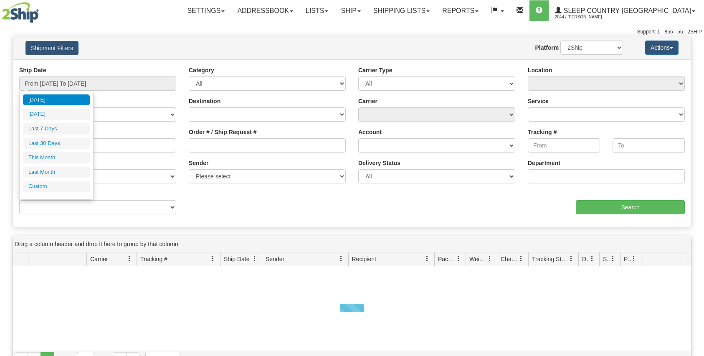  Describe the element at coordinates (458, 258) in the screenshot. I see `a: Packages filter column settings` at that location.